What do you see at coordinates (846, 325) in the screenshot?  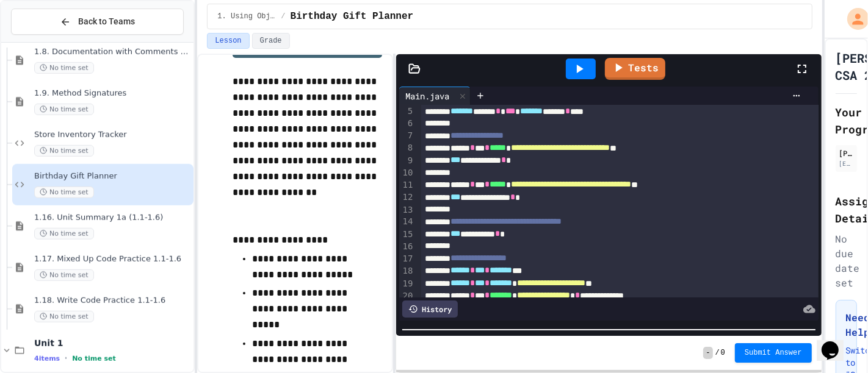 I see `h3: Need Help?` at bounding box center [846, 325].